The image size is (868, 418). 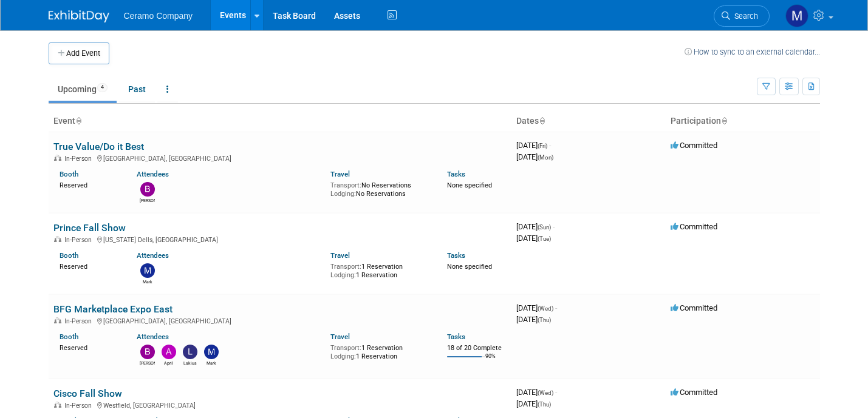 What do you see at coordinates (544, 227) in the screenshot?
I see `span: (Sun)` at bounding box center [544, 227].